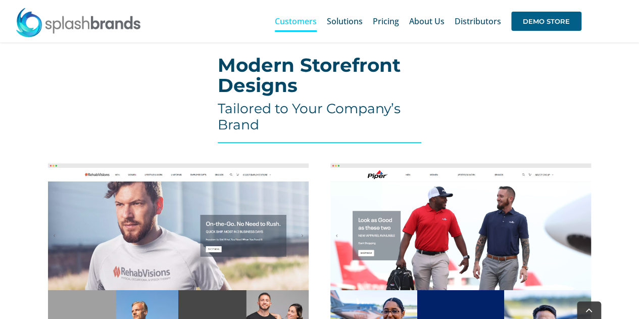 Image resolution: width=639 pixels, height=319 pixels. I want to click on a: Customers, so click(295, 21).